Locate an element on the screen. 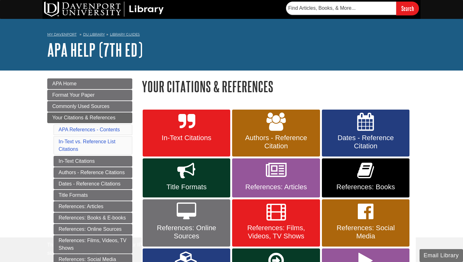 The image size is (463, 262). span: In-Text Citations is located at coordinates (186, 138).